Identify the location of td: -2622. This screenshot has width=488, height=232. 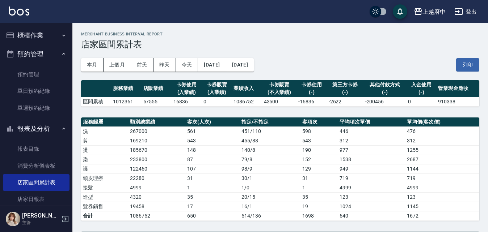
(345, 102).